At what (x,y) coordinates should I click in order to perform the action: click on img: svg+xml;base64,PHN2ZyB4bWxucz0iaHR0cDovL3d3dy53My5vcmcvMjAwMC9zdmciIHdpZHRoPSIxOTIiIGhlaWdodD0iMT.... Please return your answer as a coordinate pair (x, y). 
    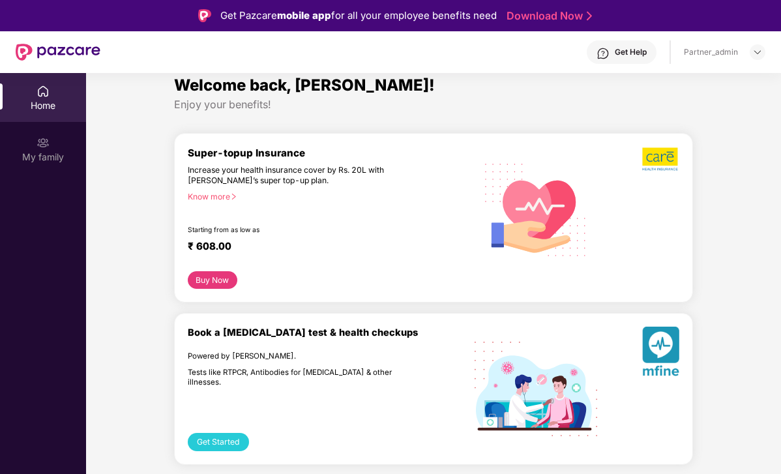
    Looking at the image, I should click on (536, 388).